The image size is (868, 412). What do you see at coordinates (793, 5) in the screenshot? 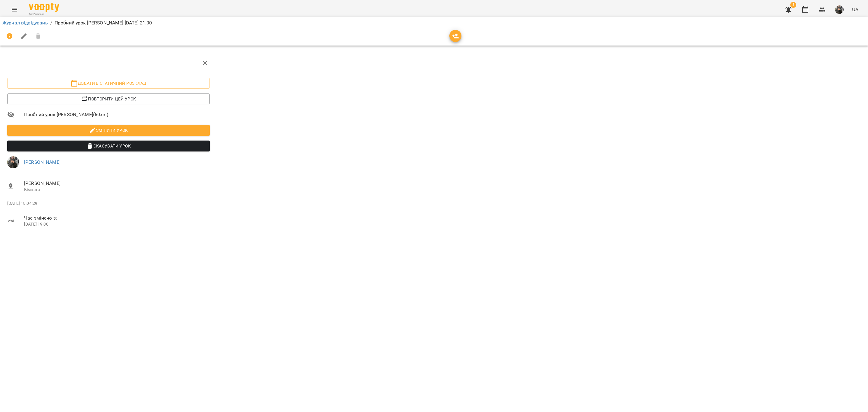
I see `span: 3` at bounding box center [793, 5].